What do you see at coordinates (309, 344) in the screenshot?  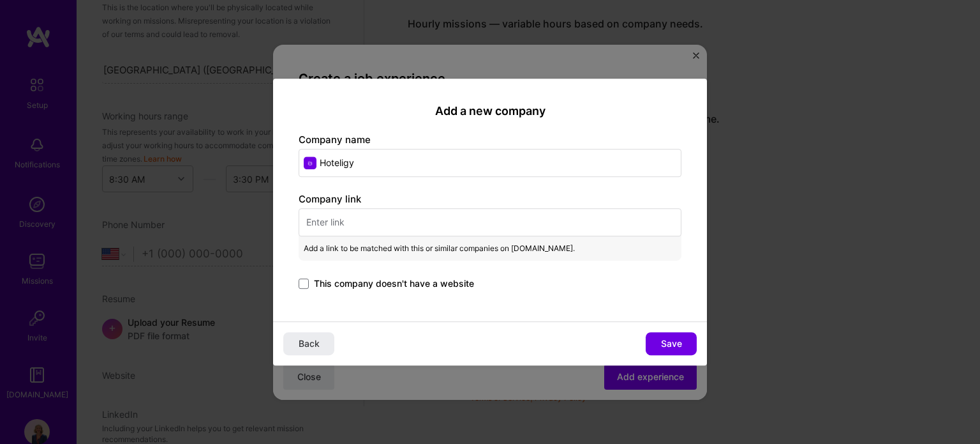 I see `button: Back` at bounding box center [309, 344].